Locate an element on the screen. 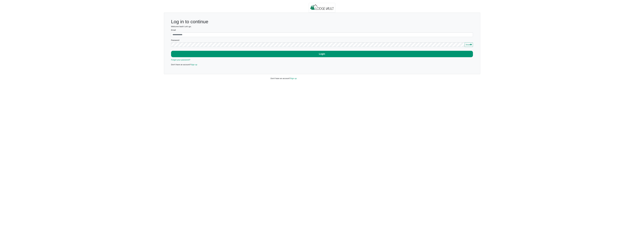  label: Email is located at coordinates (322, 30).